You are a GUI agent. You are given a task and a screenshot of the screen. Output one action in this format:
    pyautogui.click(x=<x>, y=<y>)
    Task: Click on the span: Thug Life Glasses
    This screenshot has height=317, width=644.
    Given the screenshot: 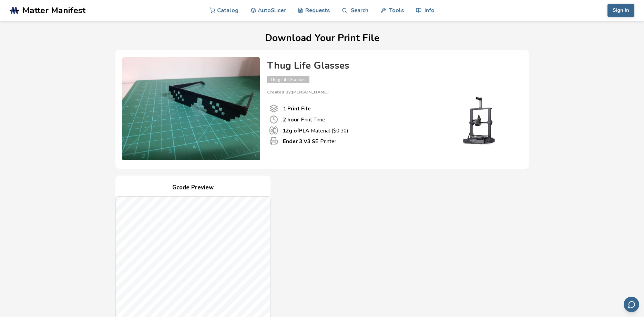 What is the action you would take?
    pyautogui.click(x=288, y=79)
    